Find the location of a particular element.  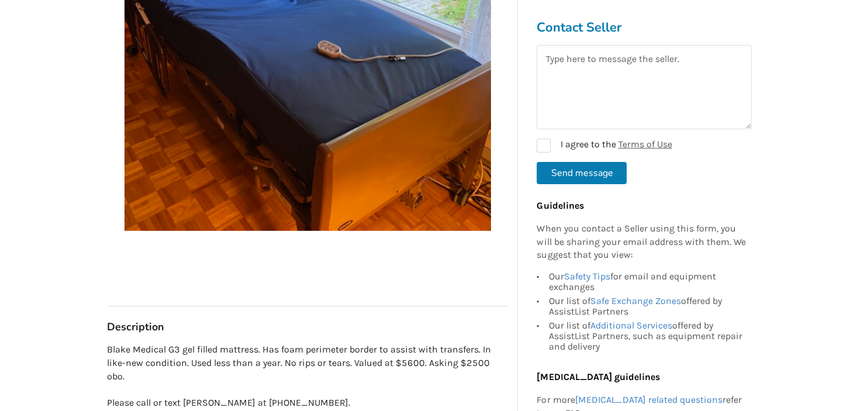

div: Our list of offered by AssistList Partners is located at coordinates (647, 307).